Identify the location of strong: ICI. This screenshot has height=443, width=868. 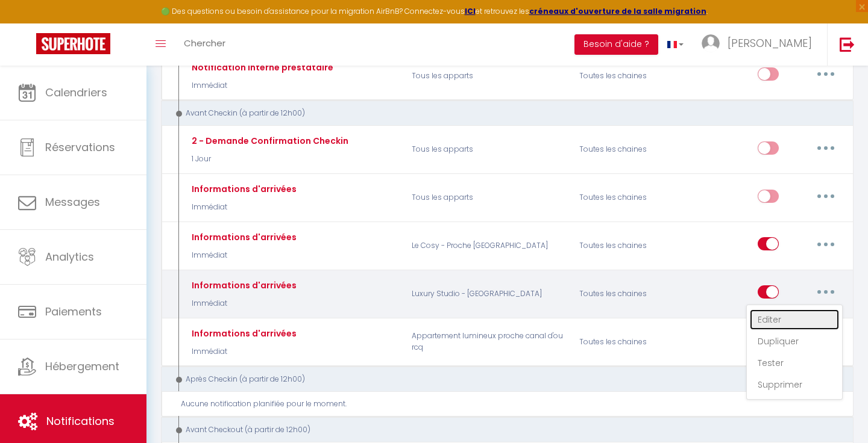
(470, 11).